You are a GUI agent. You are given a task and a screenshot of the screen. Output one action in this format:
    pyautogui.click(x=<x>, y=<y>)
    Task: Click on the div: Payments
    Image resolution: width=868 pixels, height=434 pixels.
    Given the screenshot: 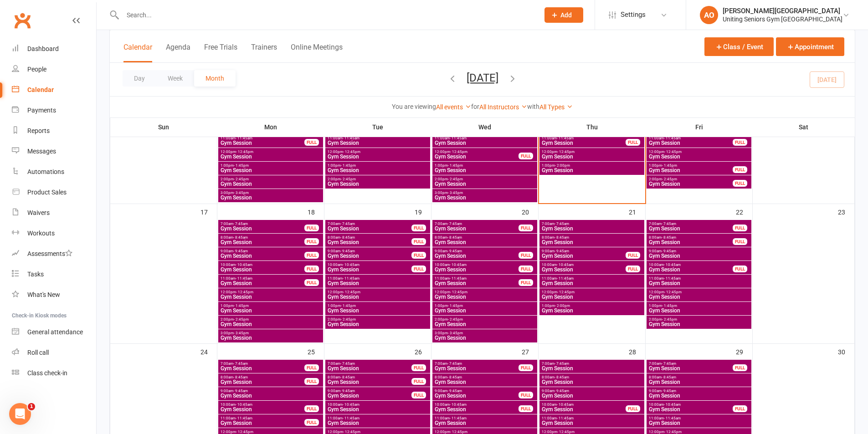 What is the action you would take?
    pyautogui.click(x=42, y=110)
    